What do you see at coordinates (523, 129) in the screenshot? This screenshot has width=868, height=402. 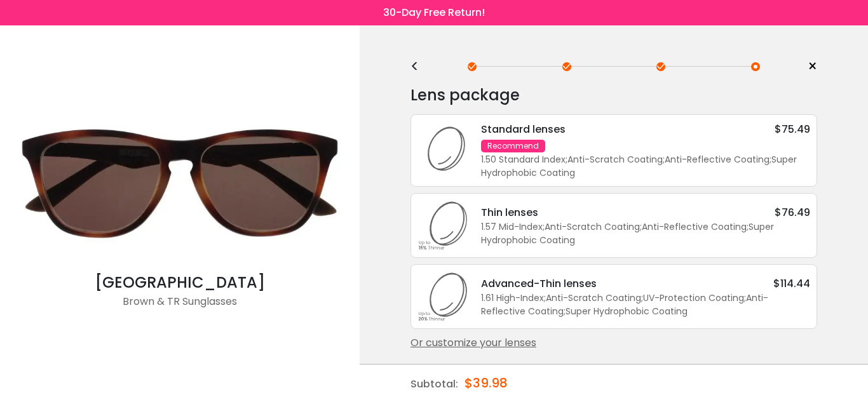 I see `div: Standard lenses` at bounding box center [523, 129].